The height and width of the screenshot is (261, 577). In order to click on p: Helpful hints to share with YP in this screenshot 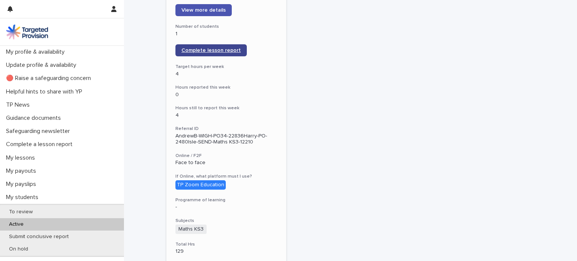, I will do `click(45, 92)`.